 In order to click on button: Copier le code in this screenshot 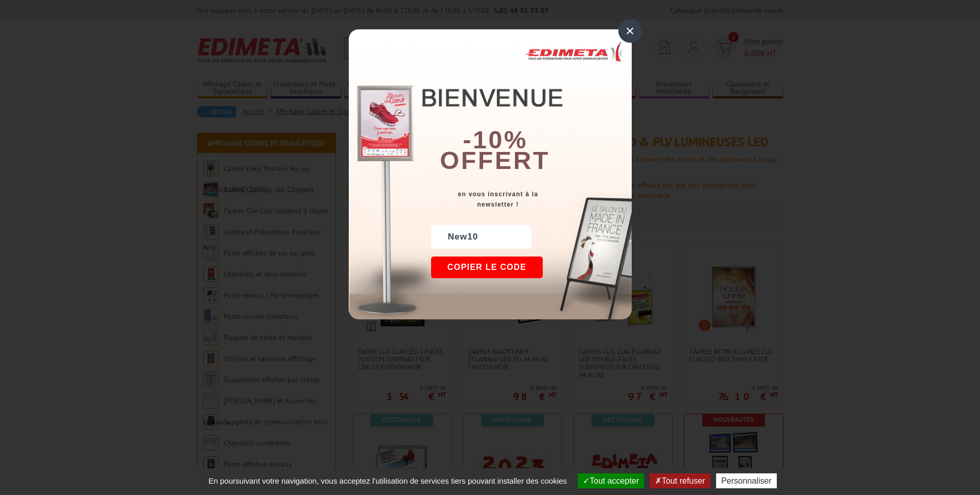, I will do `click(487, 267)`.